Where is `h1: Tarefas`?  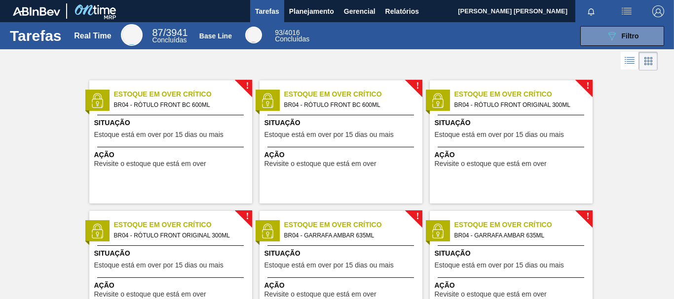 h1: Tarefas is located at coordinates (36, 36).